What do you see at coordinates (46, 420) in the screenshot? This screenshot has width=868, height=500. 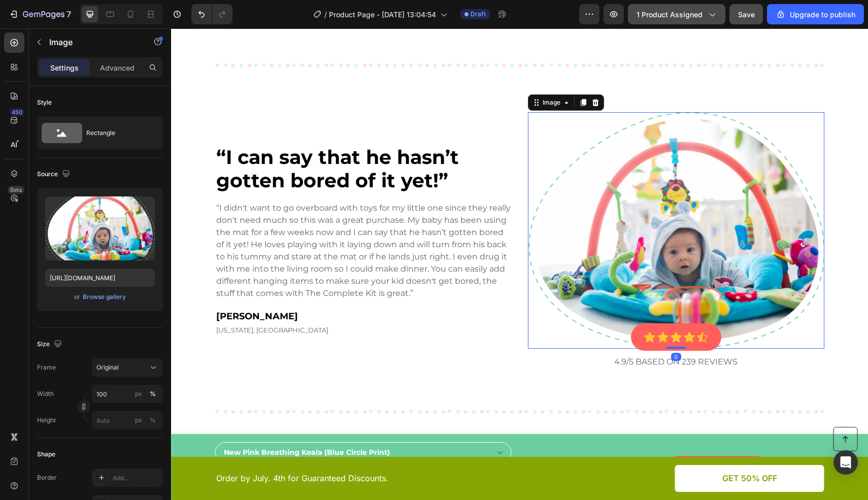 I see `label: Height` at bounding box center [46, 420].